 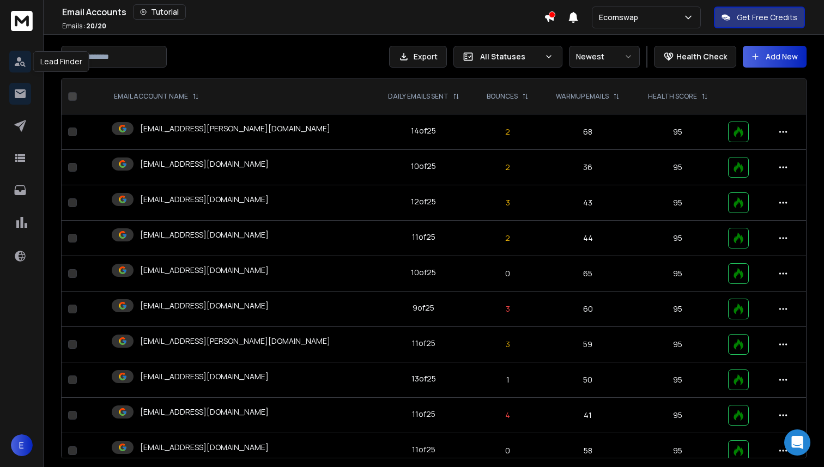 I want to click on div: 12 of 25, so click(x=423, y=202).